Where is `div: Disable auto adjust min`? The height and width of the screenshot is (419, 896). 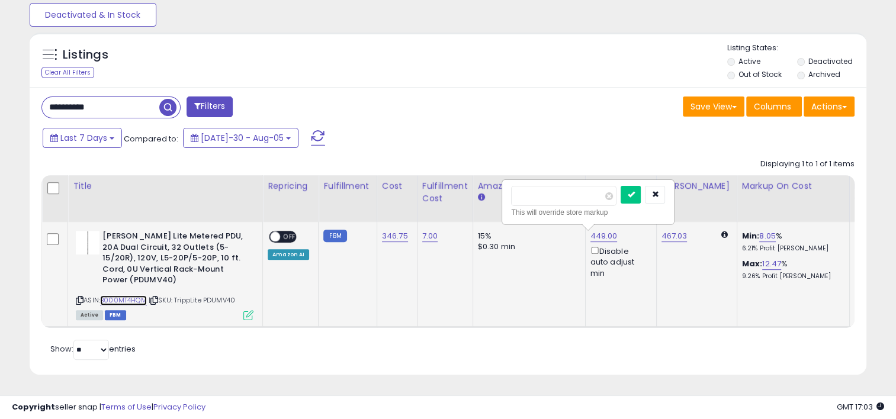
div: Disable auto adjust min is located at coordinates (619, 262).